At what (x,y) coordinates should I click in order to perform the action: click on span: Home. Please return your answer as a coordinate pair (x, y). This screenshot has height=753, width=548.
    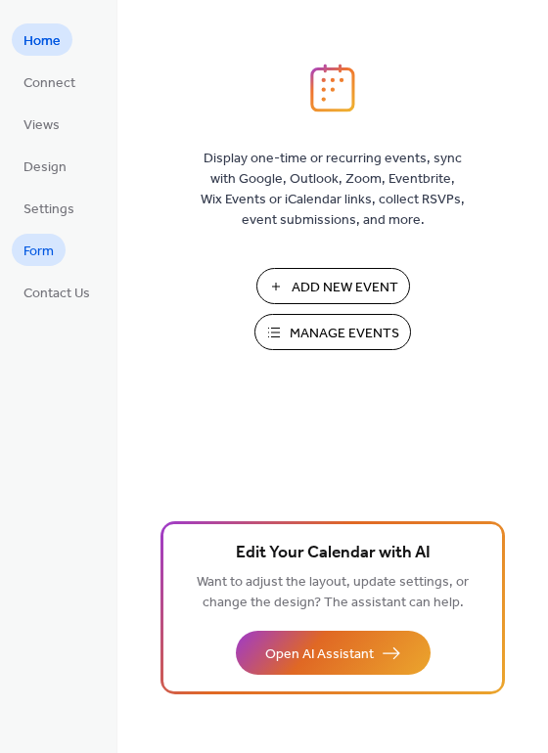
    Looking at the image, I should click on (42, 41).